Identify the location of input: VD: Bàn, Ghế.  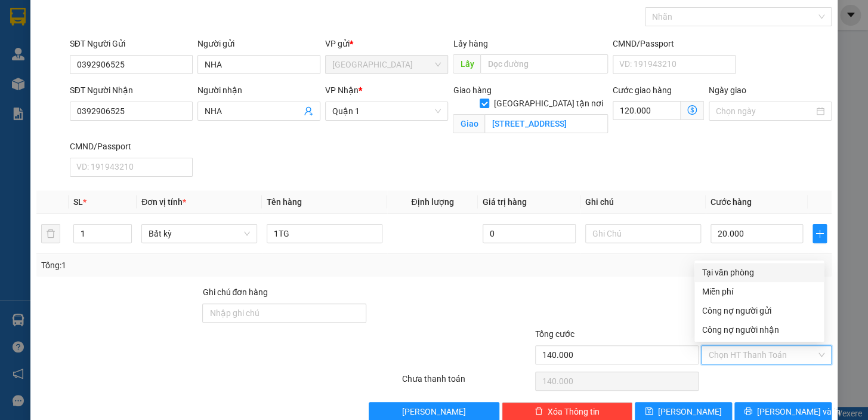
(325, 234).